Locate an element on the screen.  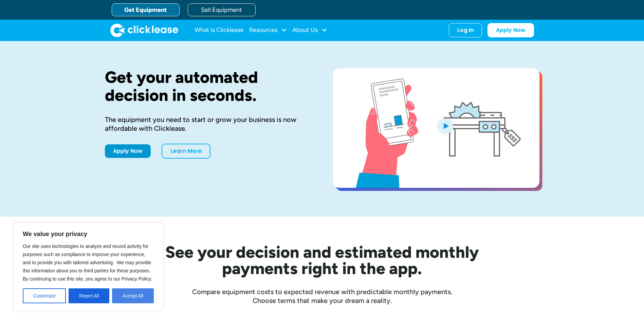
a: open lightbox is located at coordinates (437, 128).